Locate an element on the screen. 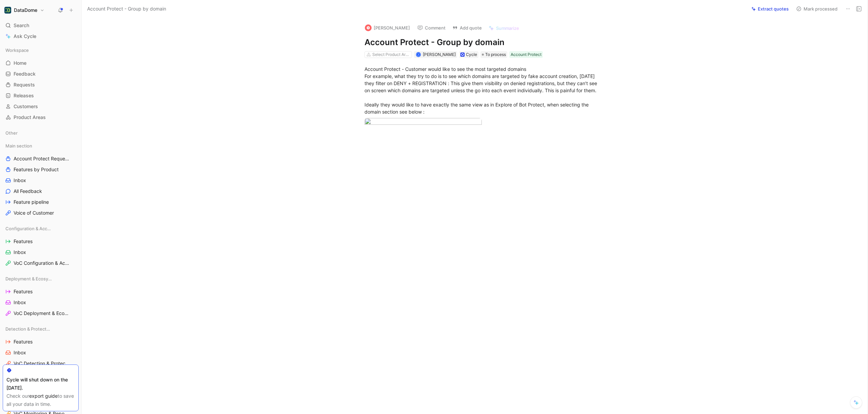 The image size is (868, 414). button: Mark processed is located at coordinates (817, 9).